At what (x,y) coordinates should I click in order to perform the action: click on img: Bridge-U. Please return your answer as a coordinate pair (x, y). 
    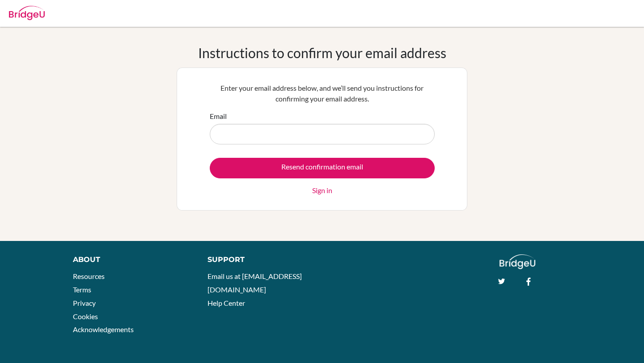
    Looking at the image, I should click on (27, 13).